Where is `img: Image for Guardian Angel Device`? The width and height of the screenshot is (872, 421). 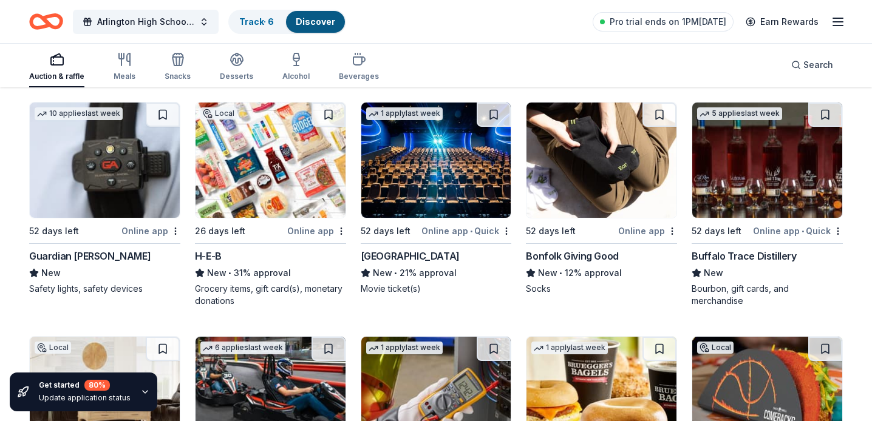
img: Image for Guardian Angel Device is located at coordinates (104, 160).